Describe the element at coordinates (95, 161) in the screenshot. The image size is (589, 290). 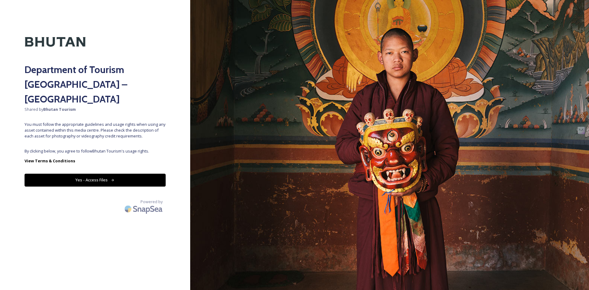
I see `a: View Terms & Conditions` at that location.